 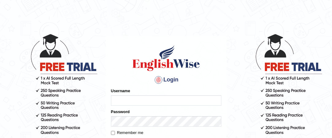 I want to click on label: Remember me, so click(x=127, y=133).